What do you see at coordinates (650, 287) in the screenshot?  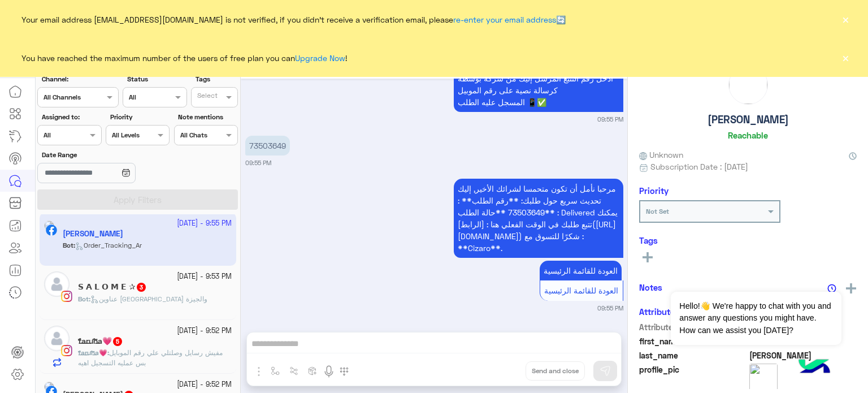 I see `h6: Notes` at bounding box center [650, 287].